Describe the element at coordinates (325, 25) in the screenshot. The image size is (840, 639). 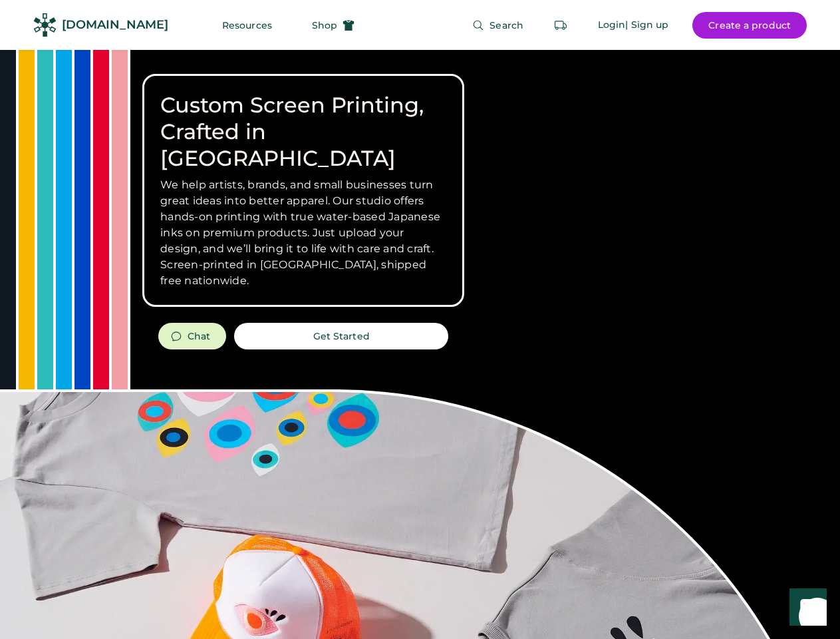
I see `span: Shop` at that location.